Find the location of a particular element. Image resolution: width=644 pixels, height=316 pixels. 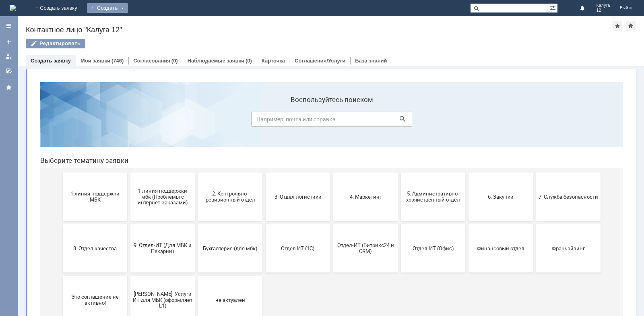

button: Франчайзинг is located at coordinates (535, 173).